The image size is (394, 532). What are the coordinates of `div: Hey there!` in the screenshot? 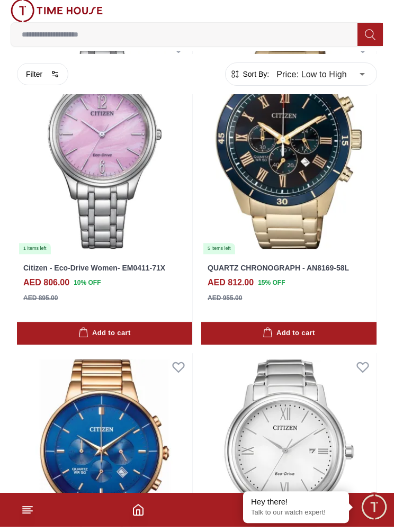 It's located at (296, 507).